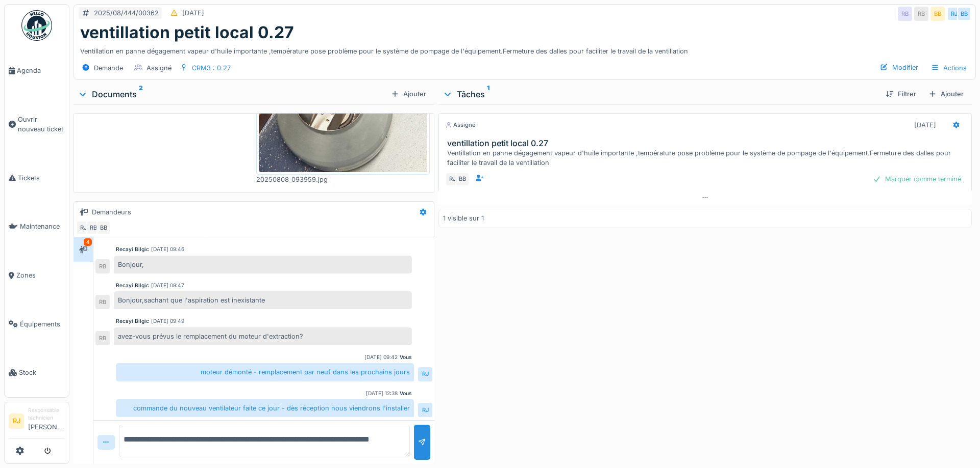  I want to click on div: Responsable technicien, so click(47, 415).